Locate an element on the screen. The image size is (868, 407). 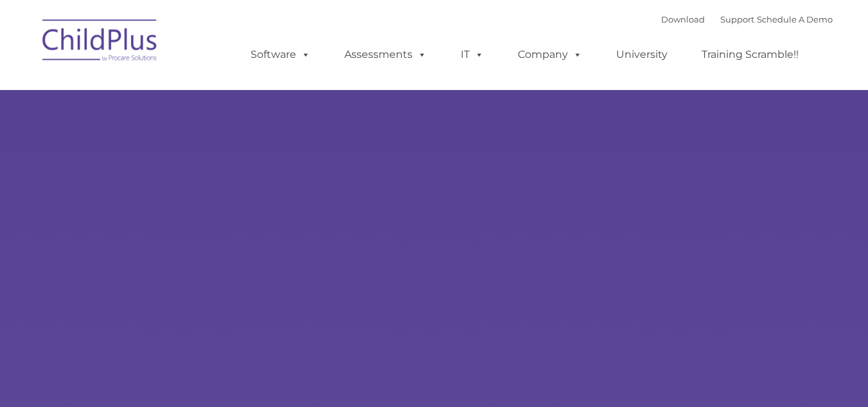
a: Software is located at coordinates (280, 54).